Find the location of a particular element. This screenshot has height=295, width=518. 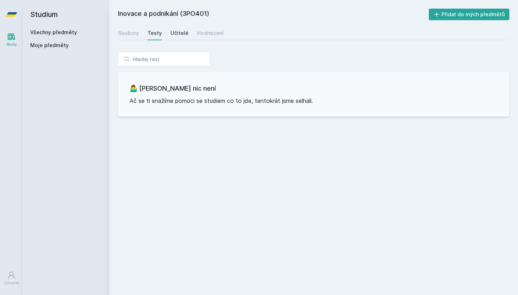

div: Hodnocení is located at coordinates (210, 33).